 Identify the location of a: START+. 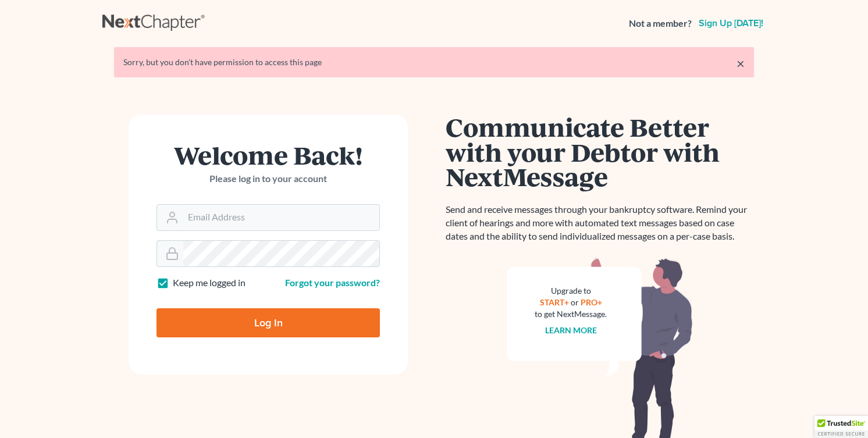
(555, 301).